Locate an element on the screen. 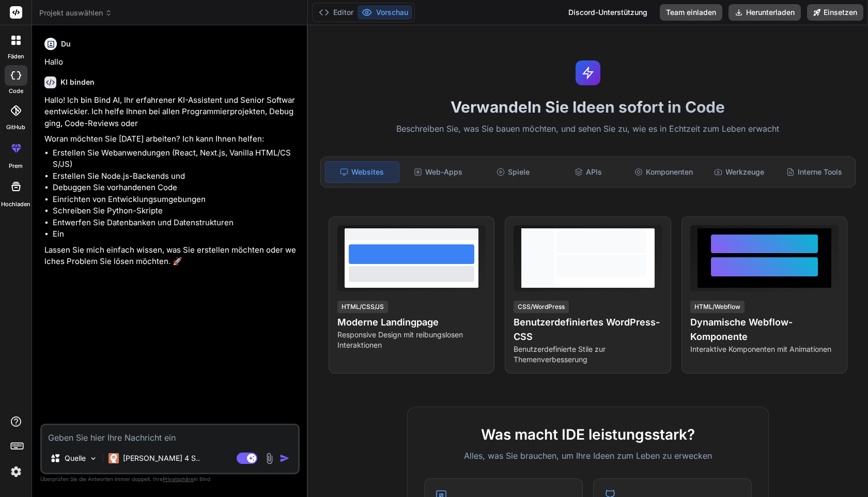  font: Privatsphäre is located at coordinates (178, 479).